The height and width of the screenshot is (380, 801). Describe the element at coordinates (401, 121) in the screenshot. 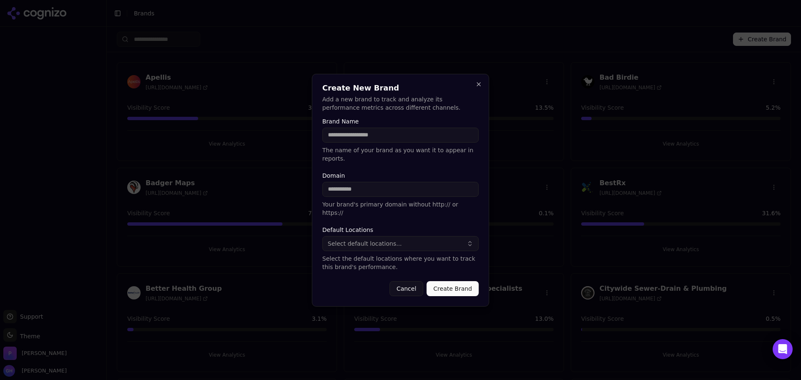

I see `label: Brand Name` at that location.